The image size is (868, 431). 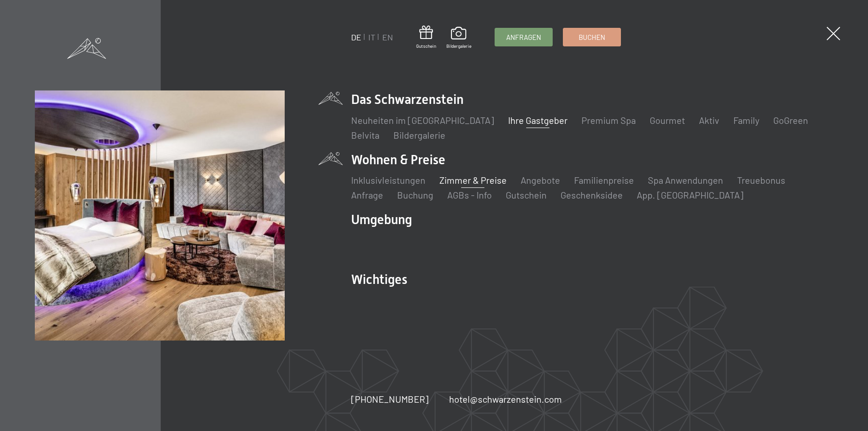 I want to click on a: Premium Spa, so click(x=608, y=120).